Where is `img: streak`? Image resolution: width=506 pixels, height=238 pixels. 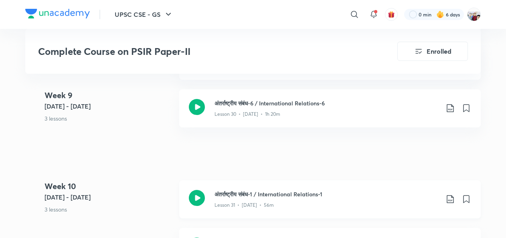 img: streak is located at coordinates (440, 14).